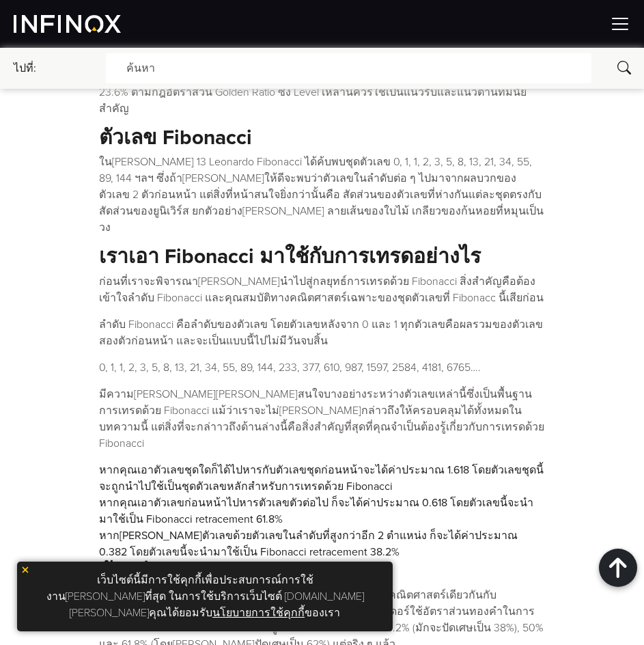  Describe the element at coordinates (258, 613) in the screenshot. I see `a: นโยบายการใช้คุกกี้` at that location.